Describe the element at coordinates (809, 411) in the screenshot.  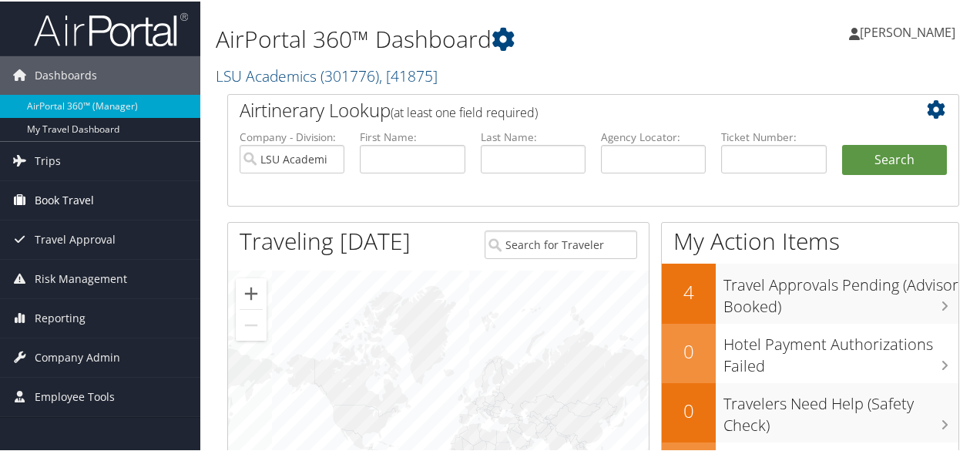
I see `a: 0Travelers Need Help (Safety Check)` at that location.